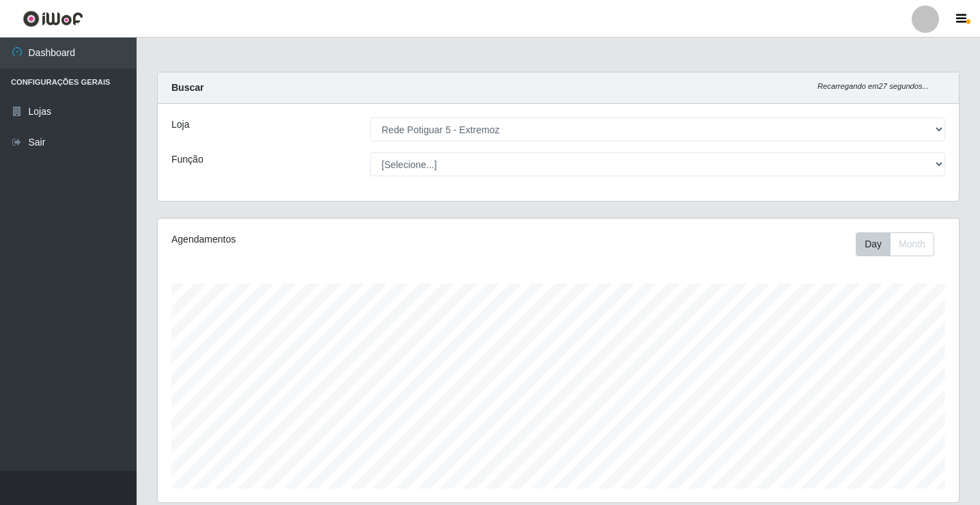  Describe the element at coordinates (53, 19) in the screenshot. I see `img: CoreUI Logo` at that location.